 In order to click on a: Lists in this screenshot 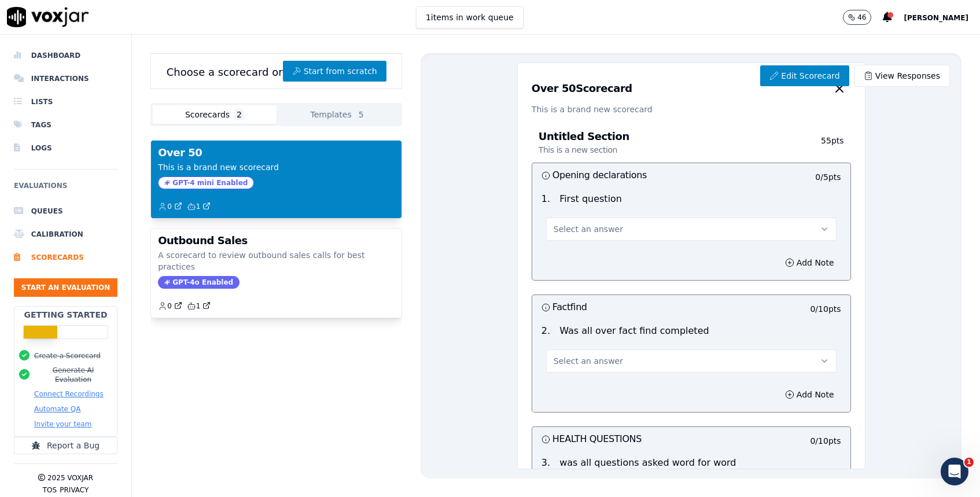, I will do `click(65, 102)`.